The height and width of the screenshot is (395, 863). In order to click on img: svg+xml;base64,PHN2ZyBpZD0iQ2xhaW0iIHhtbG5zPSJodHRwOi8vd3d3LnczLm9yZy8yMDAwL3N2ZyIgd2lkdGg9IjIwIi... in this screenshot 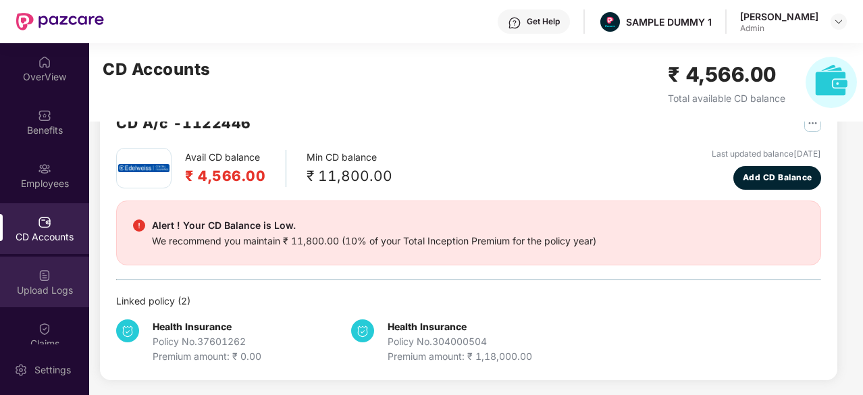, I will do `click(45, 329)`.